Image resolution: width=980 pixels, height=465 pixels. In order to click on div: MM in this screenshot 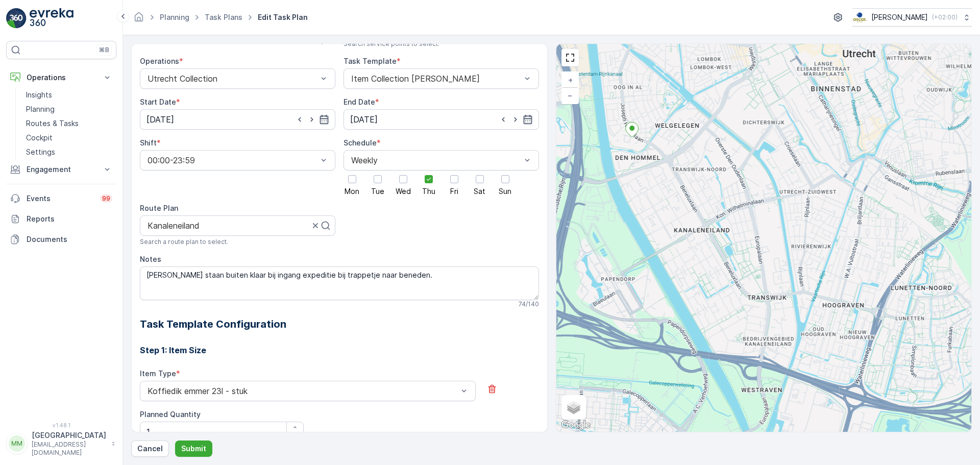, I will do `click(16, 443)`.